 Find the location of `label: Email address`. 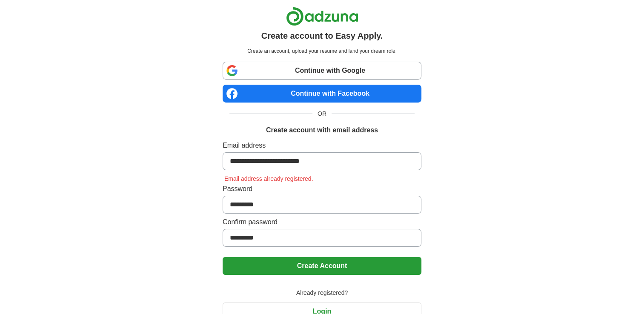

label: Email address is located at coordinates (322, 145).